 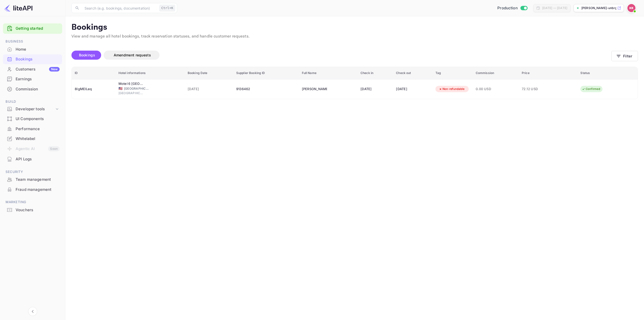 What do you see at coordinates (512, 8) in the screenshot?
I see `div: Switch to Sandbox mode` at bounding box center [512, 8].